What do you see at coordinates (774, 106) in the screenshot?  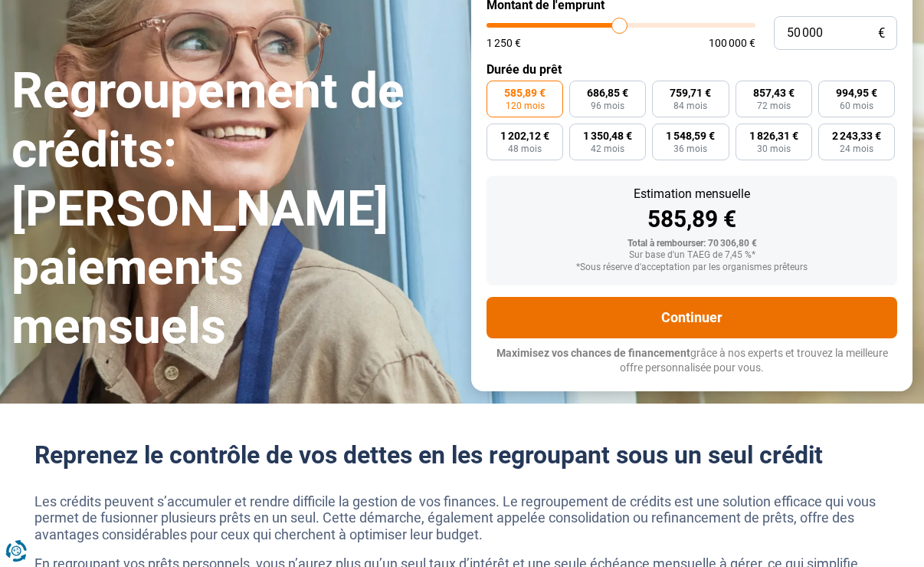 I see `span: 72 mois` at bounding box center [774, 106].